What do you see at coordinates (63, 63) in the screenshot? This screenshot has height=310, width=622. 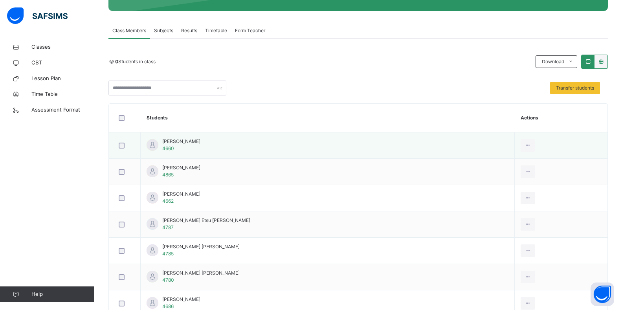 I see `span: CBT` at bounding box center [63, 63].